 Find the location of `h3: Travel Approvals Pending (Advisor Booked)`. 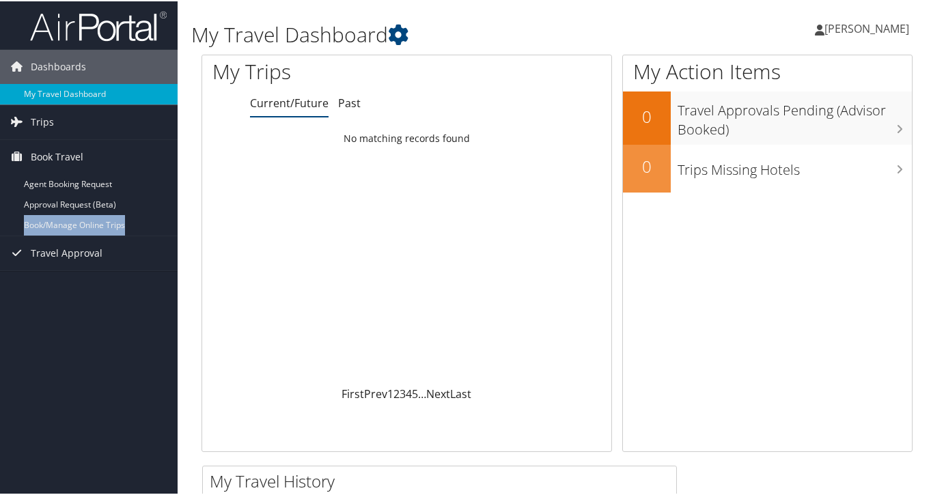

h3: Travel Approvals Pending (Advisor Booked) is located at coordinates (794, 115).